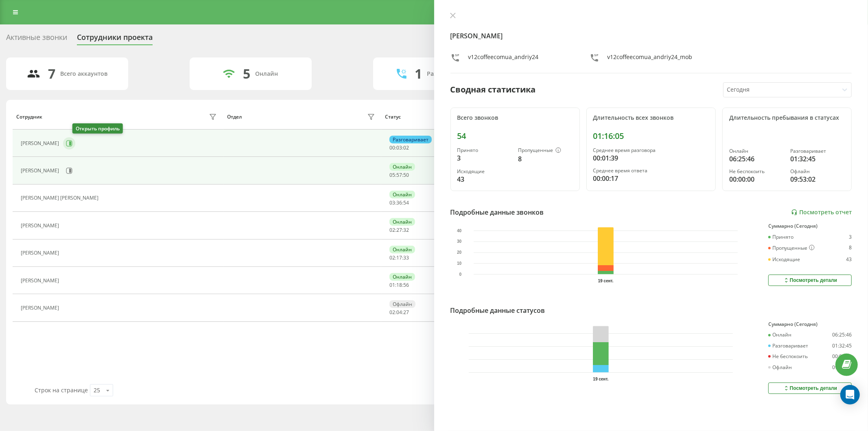 Image resolution: width=868 pixels, height=431 pixels. What do you see at coordinates (419, 74) in the screenshot?
I see `div: 1` at bounding box center [419, 74].